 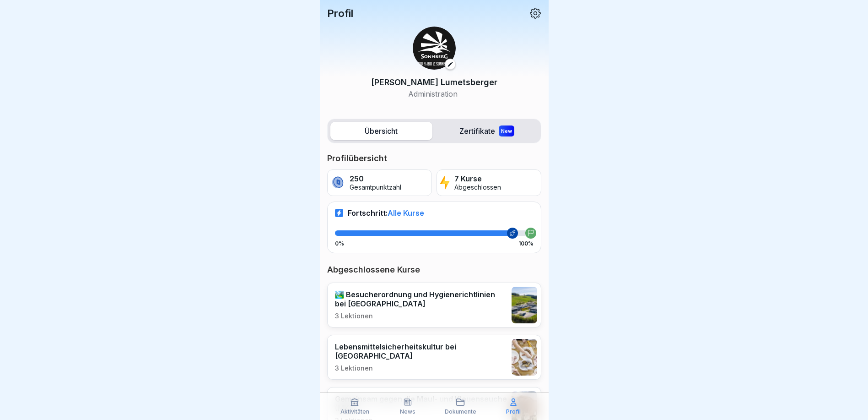 What do you see at coordinates (524, 357) in the screenshot?
I see `img: fel7zw93n786o3hrlxxj0311.png` at bounding box center [524, 357].